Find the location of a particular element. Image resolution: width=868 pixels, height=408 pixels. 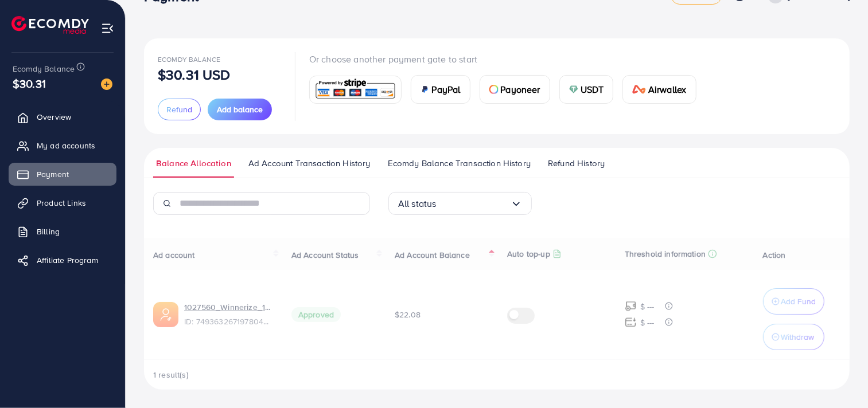

span: Refund is located at coordinates (179, 109).